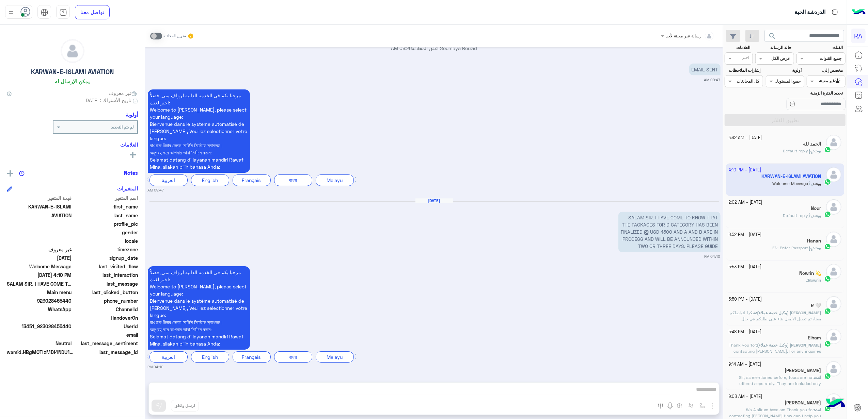 The image size is (868, 419). What do you see at coordinates (776, 322) in the screenshot?
I see `span: شكرا لتواصلكم معنا، تم تعديل الايميل بناء على طلبكم في حال واجهتكم أي مشاكل أخرى نرجو التواصل معن...` at bounding box center [776, 322].